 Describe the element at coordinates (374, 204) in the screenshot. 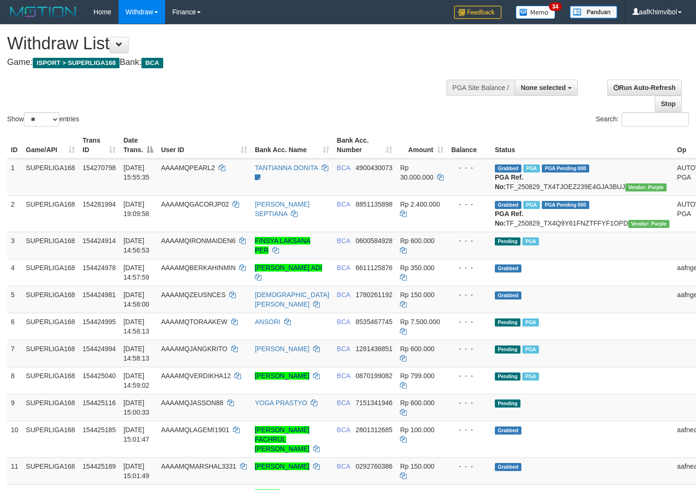

I see `span: Copy 8851135898 to clipboard` at that location.